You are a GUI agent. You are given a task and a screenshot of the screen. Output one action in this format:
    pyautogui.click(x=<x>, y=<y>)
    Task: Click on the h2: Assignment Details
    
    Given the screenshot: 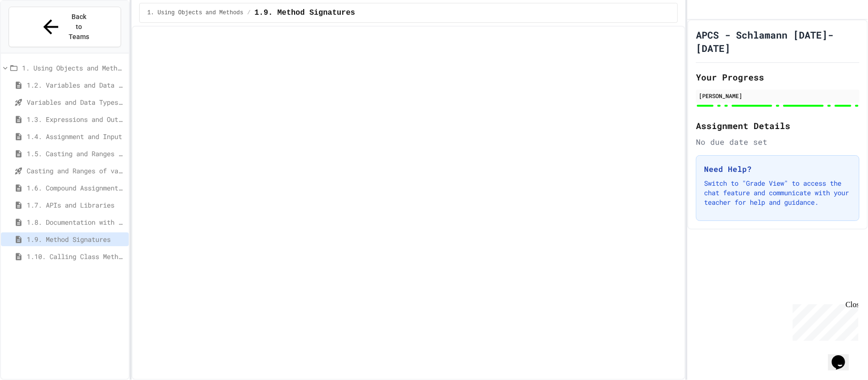 What is the action you would take?
    pyautogui.click(x=778, y=125)
    